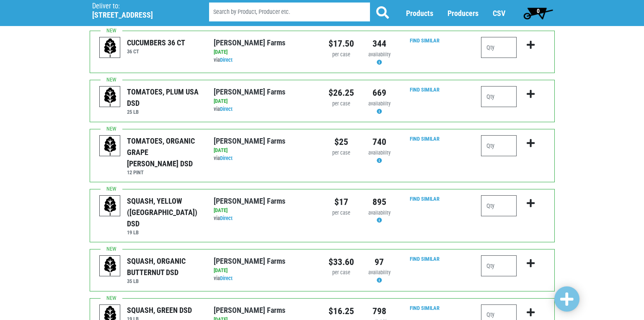 The height and width of the screenshot is (320, 644). Describe the element at coordinates (538, 13) in the screenshot. I see `a: 0` at that location.